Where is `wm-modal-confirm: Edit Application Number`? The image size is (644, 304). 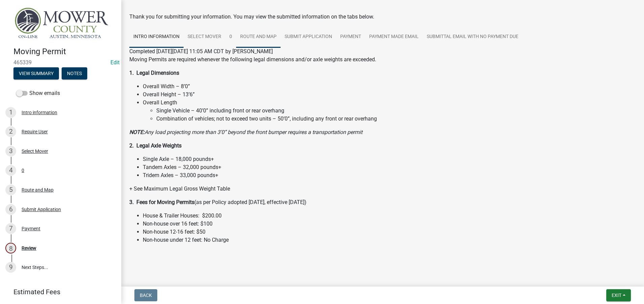 wm-modal-confirm: Edit Application Number is located at coordinates (115, 62).